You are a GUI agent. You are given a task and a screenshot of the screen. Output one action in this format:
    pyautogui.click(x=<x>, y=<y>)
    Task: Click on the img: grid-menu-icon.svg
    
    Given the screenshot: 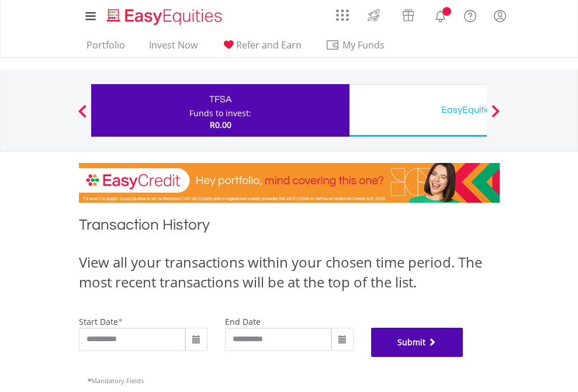 What is the action you would take?
    pyautogui.click(x=342, y=15)
    